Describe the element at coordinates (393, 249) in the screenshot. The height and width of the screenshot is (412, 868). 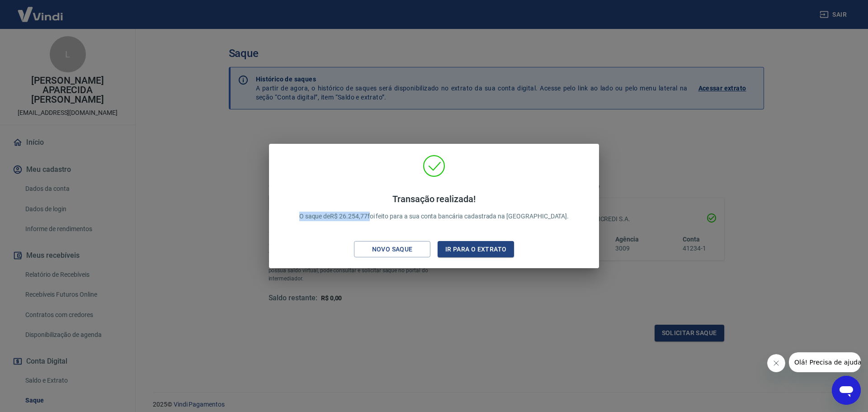
I see `div: Novo saque` at that location.